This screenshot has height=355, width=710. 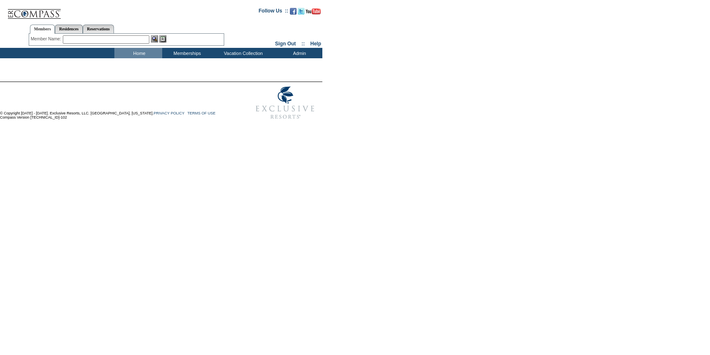 I want to click on img: View, so click(x=154, y=39).